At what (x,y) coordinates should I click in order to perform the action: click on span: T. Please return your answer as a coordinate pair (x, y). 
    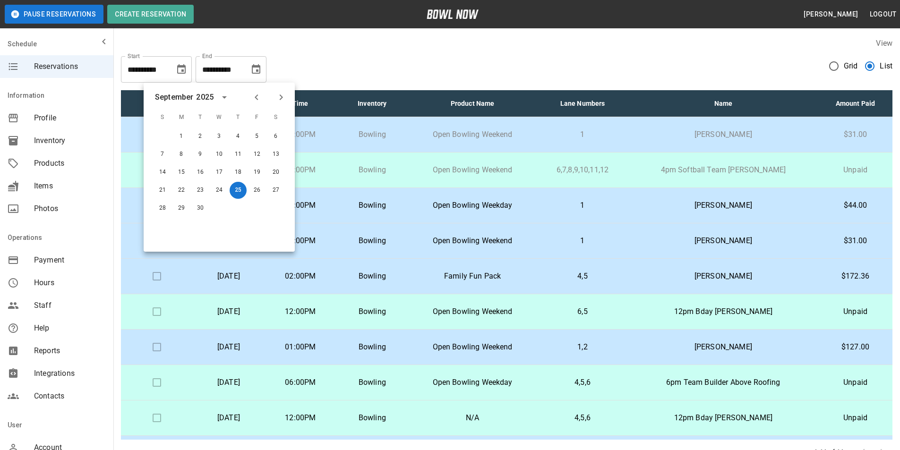
    Looking at the image, I should click on (200, 118).